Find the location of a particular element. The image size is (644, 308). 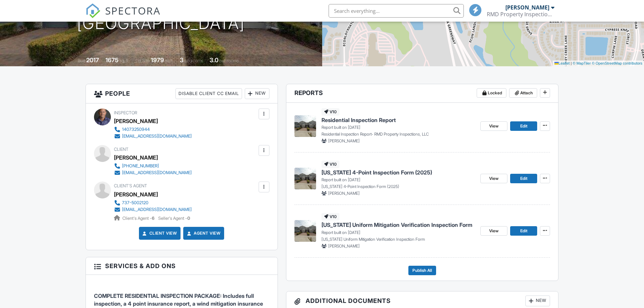

span: Inspector is located at coordinates (125, 113).